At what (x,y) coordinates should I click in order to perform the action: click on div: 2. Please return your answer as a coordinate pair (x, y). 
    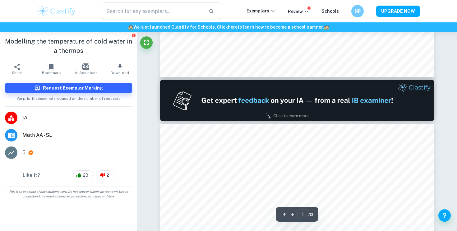
    Looking at the image, I should click on (105, 175).